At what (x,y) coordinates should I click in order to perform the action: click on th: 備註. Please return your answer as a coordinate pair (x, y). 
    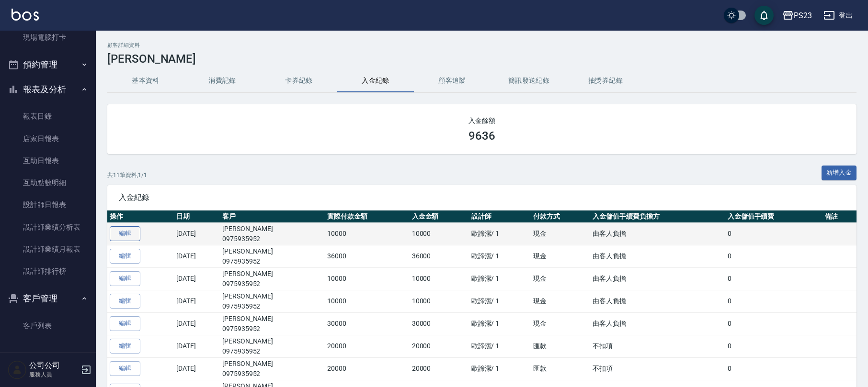
    Looking at the image, I should click on (839, 217).